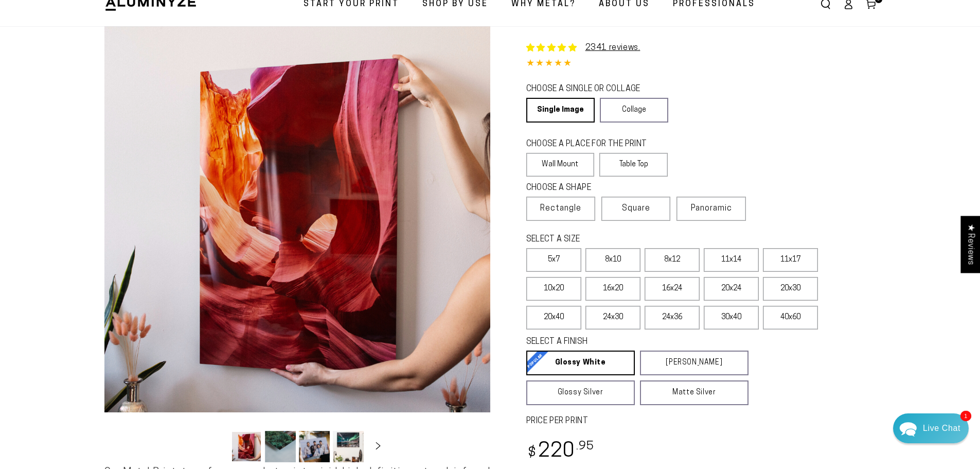 This screenshot has height=469, width=980. I want to click on img: Marie J, so click(110, 29).